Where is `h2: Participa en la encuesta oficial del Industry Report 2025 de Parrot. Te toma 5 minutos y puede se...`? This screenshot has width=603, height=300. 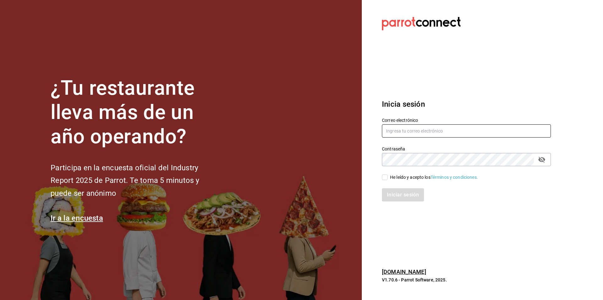
h2: Participa en la encuesta oficial del Industry Report 2025 de Parrot. Te toma 5 minutos y puede se... is located at coordinates (135, 180).